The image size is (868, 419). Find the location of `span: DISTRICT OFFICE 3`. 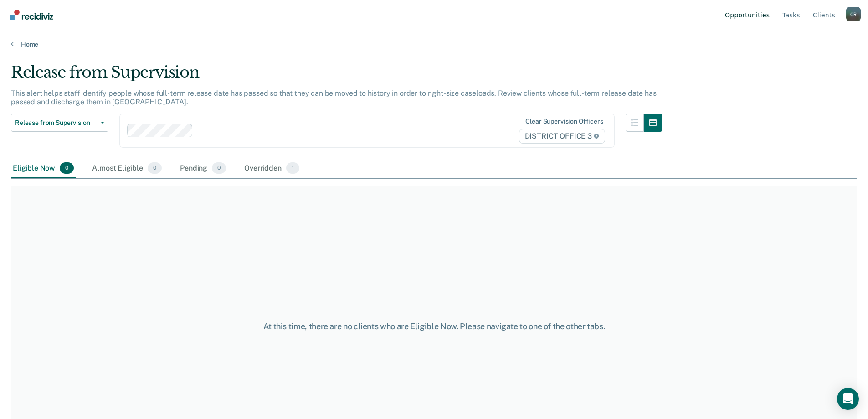

span: DISTRICT OFFICE 3 is located at coordinates (562, 136).